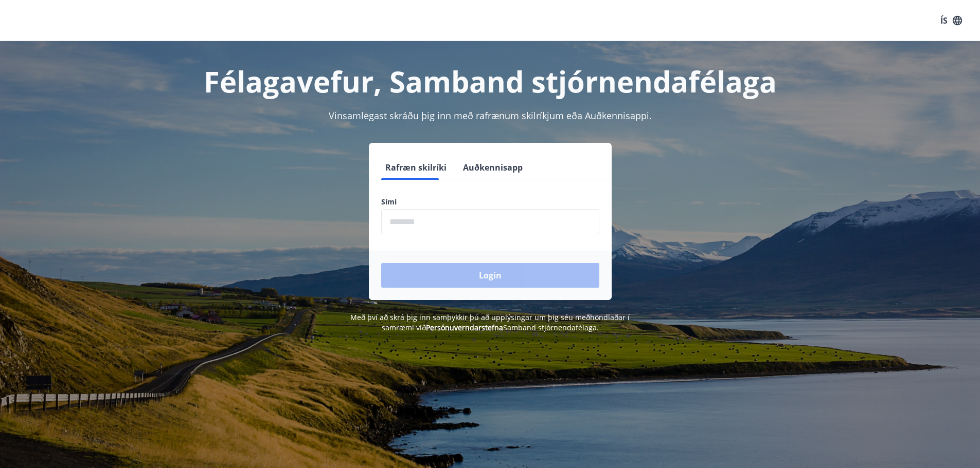 The image size is (980, 468). I want to click on h1: Félagavefur, Samband stjórnendafélaga, so click(490, 81).